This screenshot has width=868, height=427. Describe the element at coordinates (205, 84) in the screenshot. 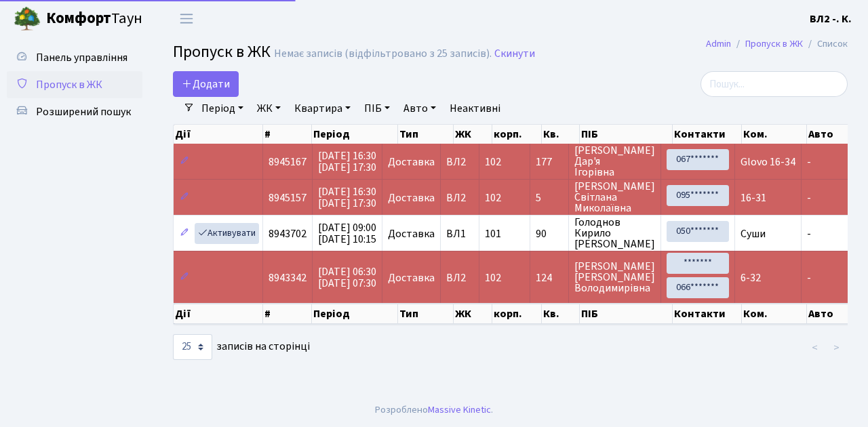

I see `a: Додати` at that location.